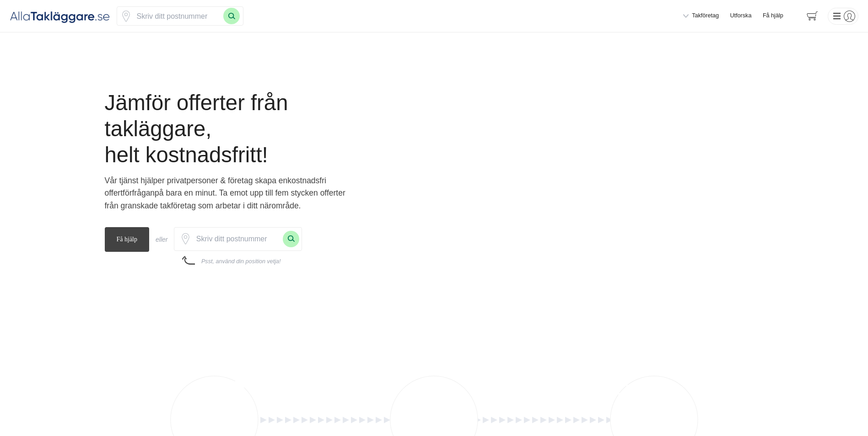  I want to click on a: Utforska, so click(741, 16).